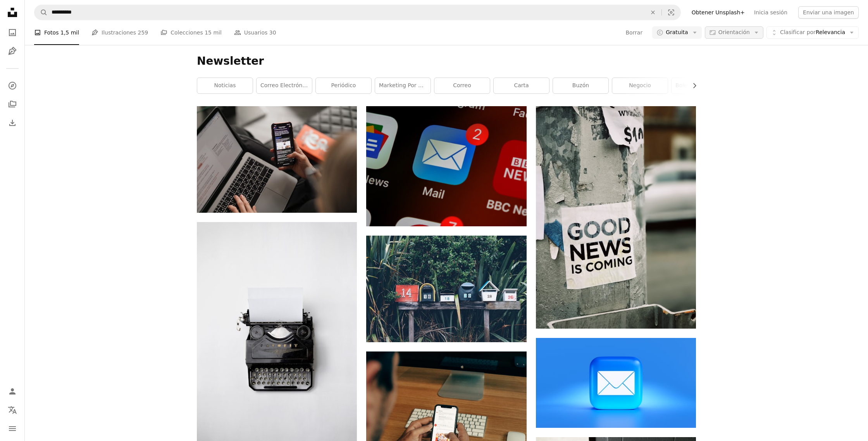 Image resolution: width=868 pixels, height=441 pixels. I want to click on a: hombre sosteniendo el teléfono mientras se apoya en la mesa, so click(446, 429).